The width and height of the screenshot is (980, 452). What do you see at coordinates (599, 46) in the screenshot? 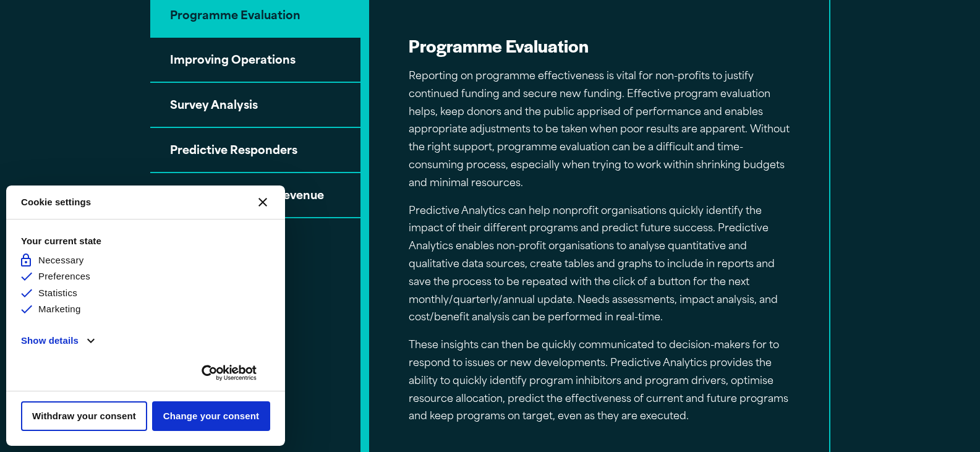
I see `h3: Programme Evaluation` at bounding box center [599, 46].